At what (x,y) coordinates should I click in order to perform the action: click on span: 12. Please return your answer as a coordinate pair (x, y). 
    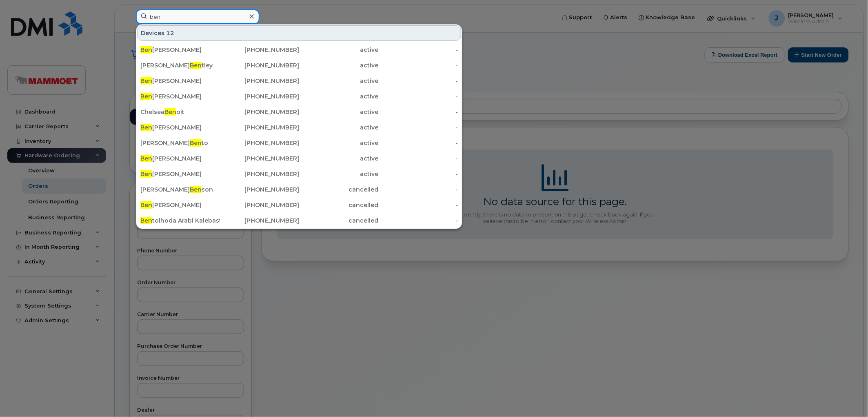
    Looking at the image, I should click on (170, 33).